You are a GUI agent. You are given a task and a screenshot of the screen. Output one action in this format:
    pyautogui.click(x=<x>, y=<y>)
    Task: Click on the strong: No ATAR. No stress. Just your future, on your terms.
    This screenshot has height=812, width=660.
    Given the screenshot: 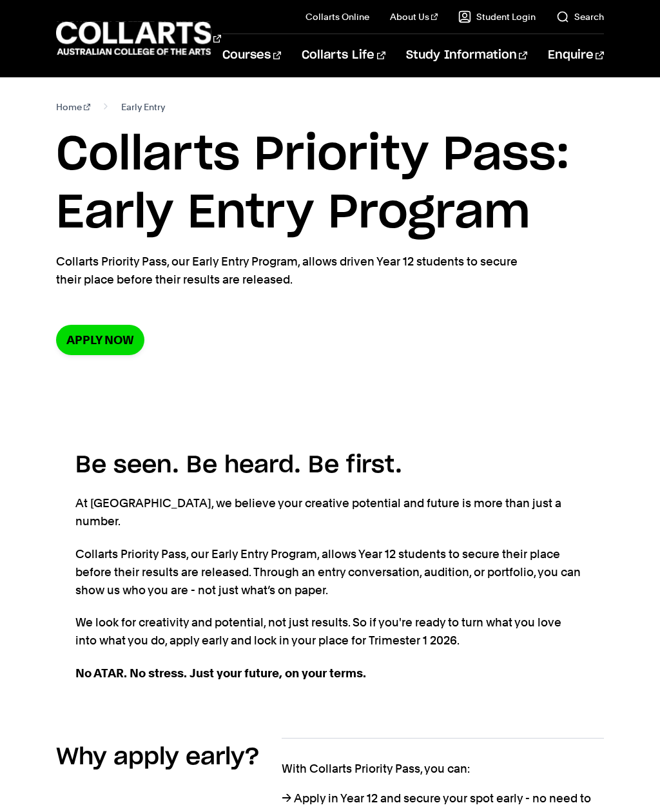 What is the action you would take?
    pyautogui.click(x=220, y=673)
    